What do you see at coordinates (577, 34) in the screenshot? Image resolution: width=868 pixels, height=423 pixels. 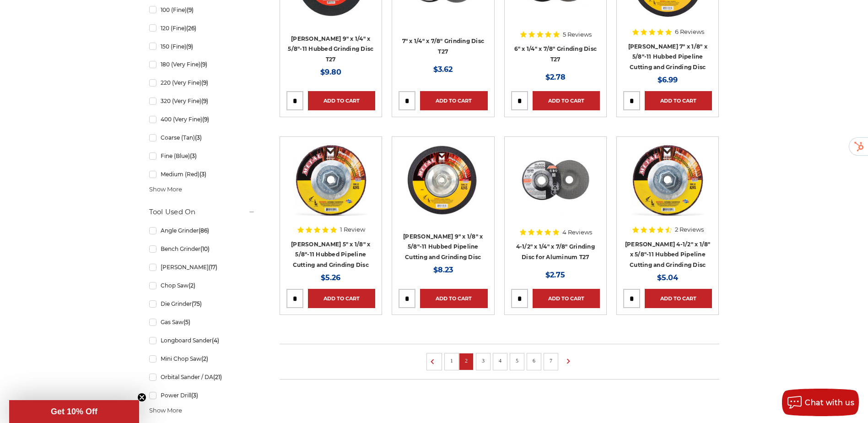 I see `span: 5 Reviews` at bounding box center [577, 34].